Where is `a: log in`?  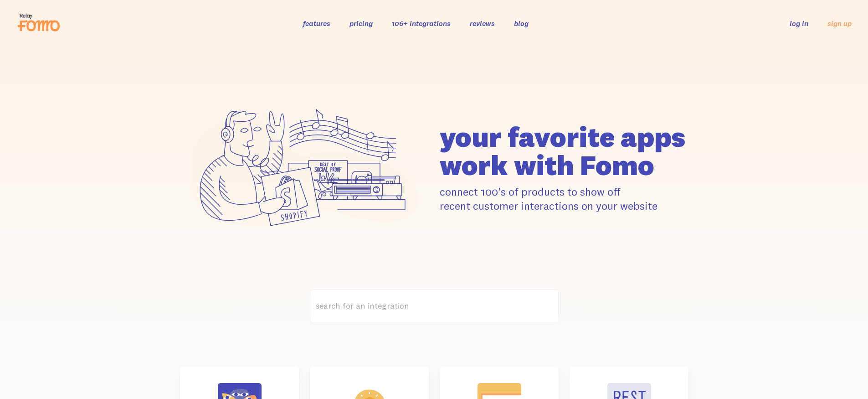 a: log in is located at coordinates (798, 24).